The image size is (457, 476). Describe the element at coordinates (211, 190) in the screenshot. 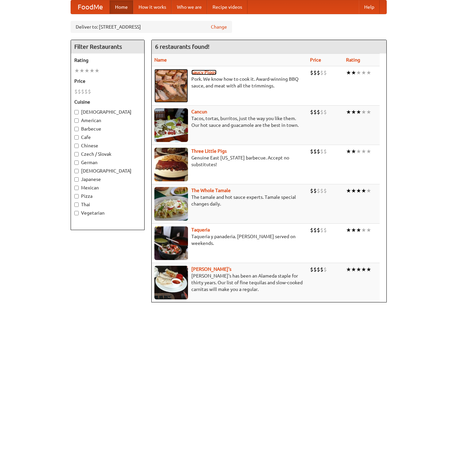

I see `a: The Whole Tamale` at that location.